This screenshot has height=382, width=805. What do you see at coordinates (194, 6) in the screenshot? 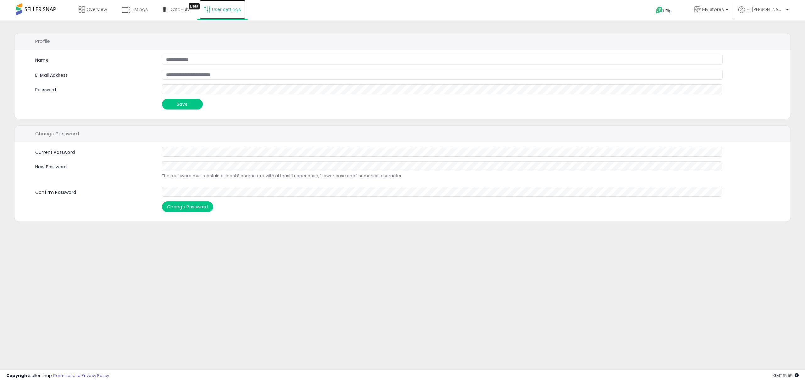
I see `div: Tooltip anchor` at bounding box center [194, 6].